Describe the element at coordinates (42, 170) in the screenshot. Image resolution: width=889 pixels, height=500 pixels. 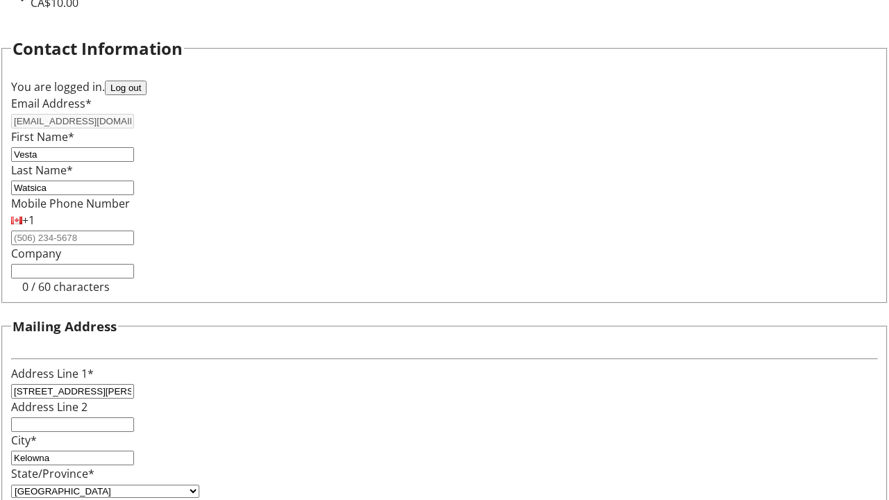
I see `label: Last Name*` at that location.